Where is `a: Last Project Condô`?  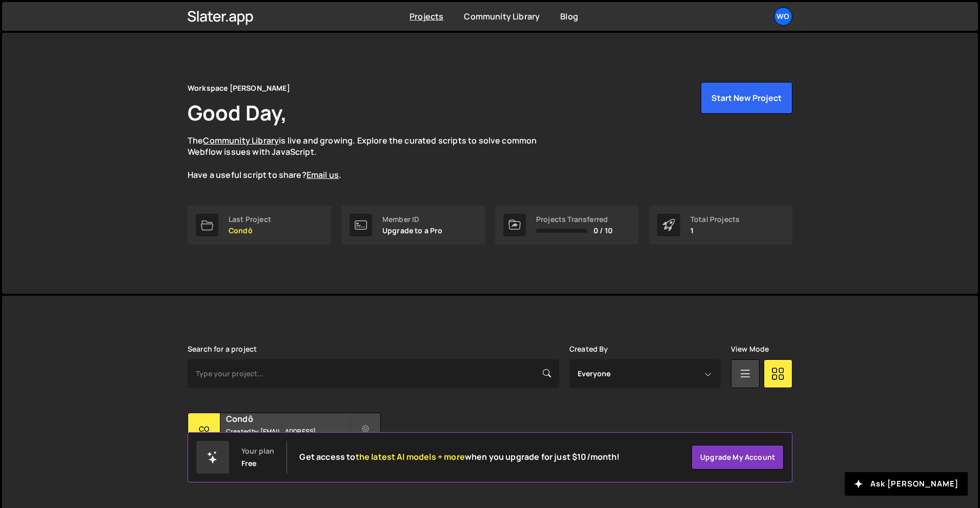
a: Last Project Condô is located at coordinates (259, 225).